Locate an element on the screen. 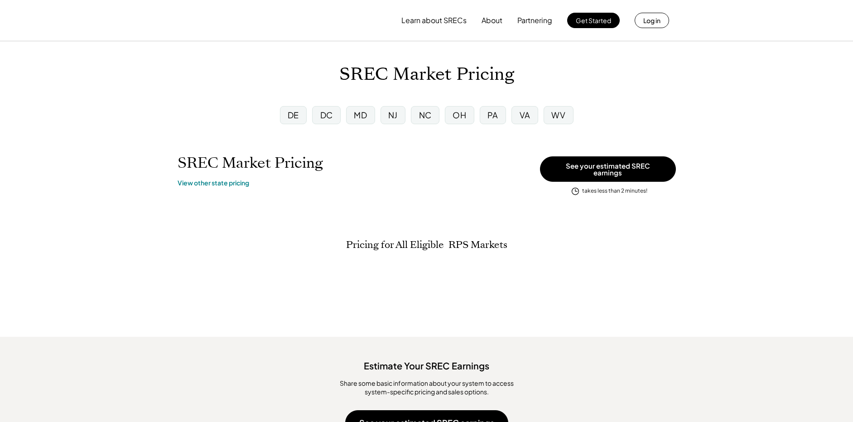 Image resolution: width=853 pixels, height=422 pixels. img: yH5BAEAAAAALAAAAAABAAEAAAIBRAA7 is located at coordinates (222, 20).